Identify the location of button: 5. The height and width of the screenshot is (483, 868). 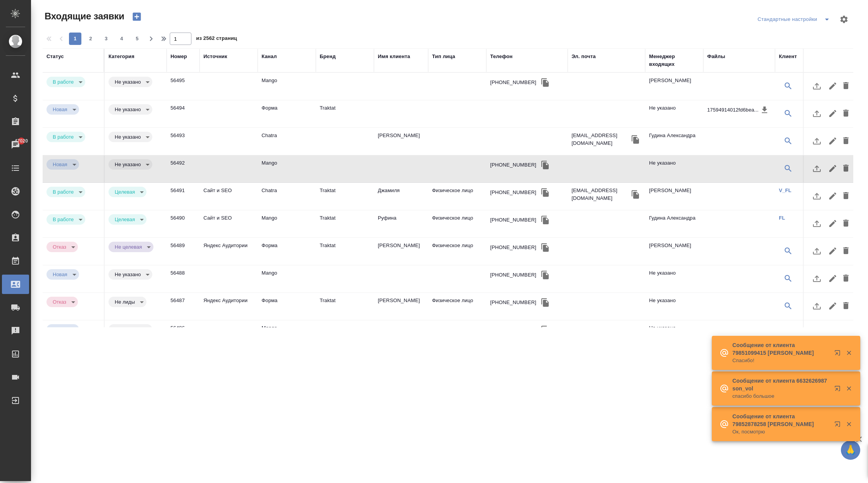
(138, 39).